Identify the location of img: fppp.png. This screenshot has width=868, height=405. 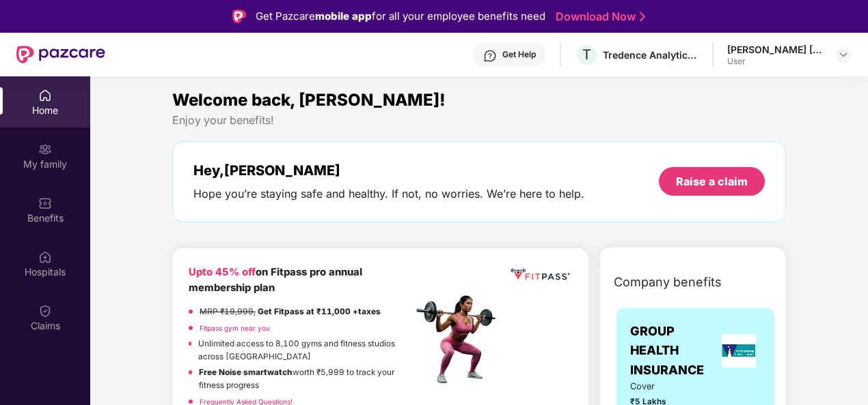
(540, 274).